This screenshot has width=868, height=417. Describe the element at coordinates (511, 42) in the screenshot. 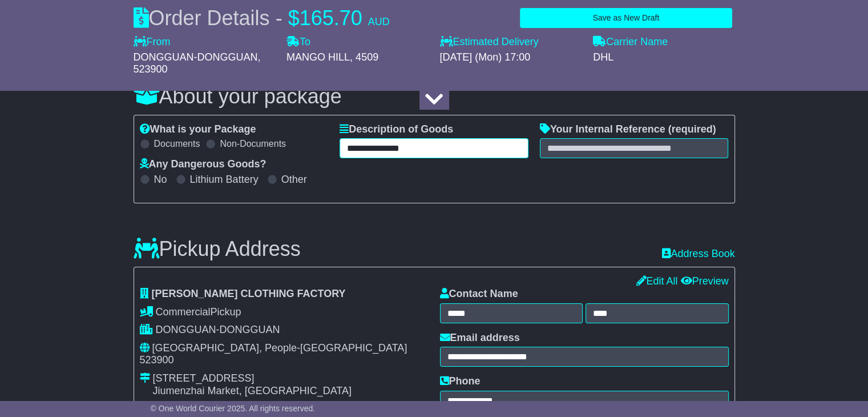

I see `label: Estimated Delivery` at that location.